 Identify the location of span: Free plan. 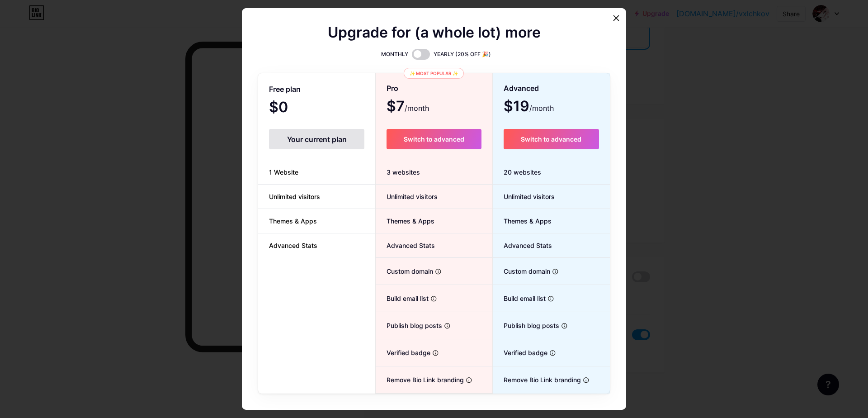
(285, 89).